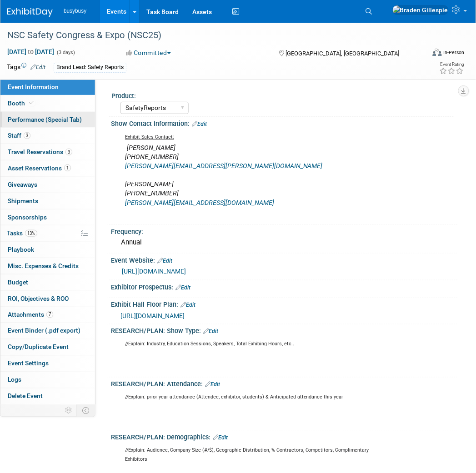 This screenshot has width=476, height=473. I want to click on a: Performance (Special Tab), so click(48, 119).